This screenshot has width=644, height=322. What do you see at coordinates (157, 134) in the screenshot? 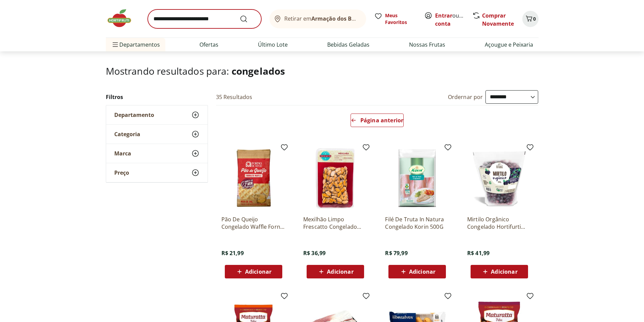
I see `button: Categoria` at bounding box center [157, 134].